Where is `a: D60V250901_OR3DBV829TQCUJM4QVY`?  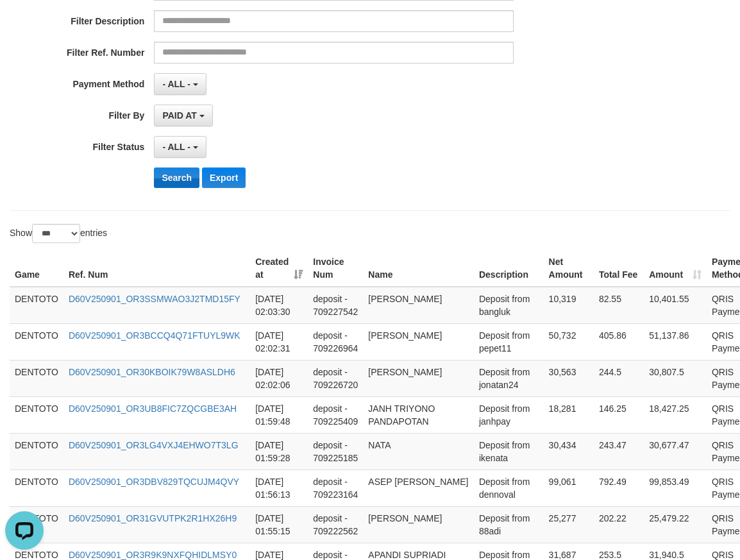 a: D60V250901_OR3DBV829TQCUJM4QVY is located at coordinates (154, 482).